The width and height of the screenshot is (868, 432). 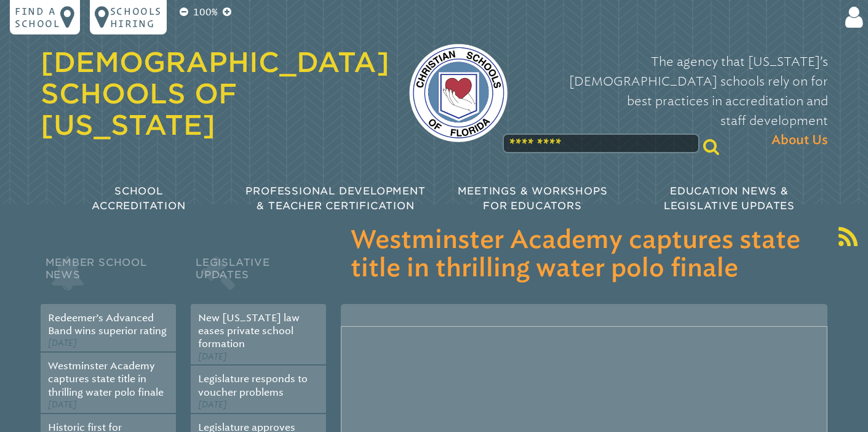 I want to click on p: Schools Hiring, so click(x=136, y=17).